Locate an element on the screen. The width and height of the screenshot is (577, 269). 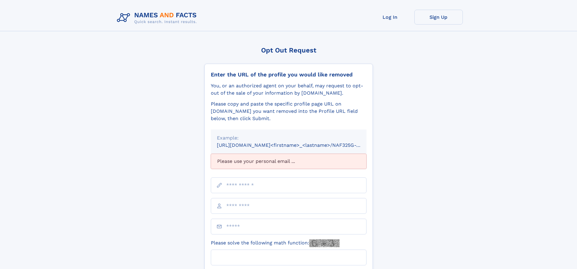
div: You, or an authorized agent on your behalf, may request to opt-out of the sale of your informatio... is located at coordinates (289, 89).